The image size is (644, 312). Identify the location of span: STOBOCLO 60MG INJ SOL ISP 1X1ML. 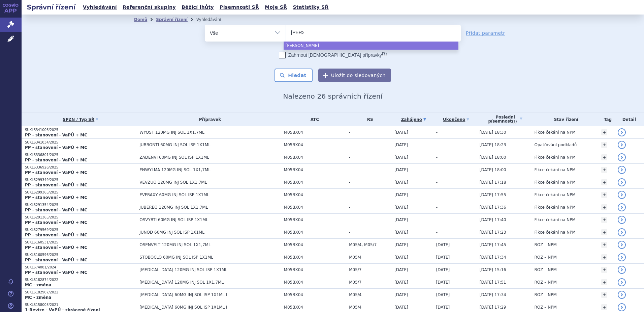
(210, 257).